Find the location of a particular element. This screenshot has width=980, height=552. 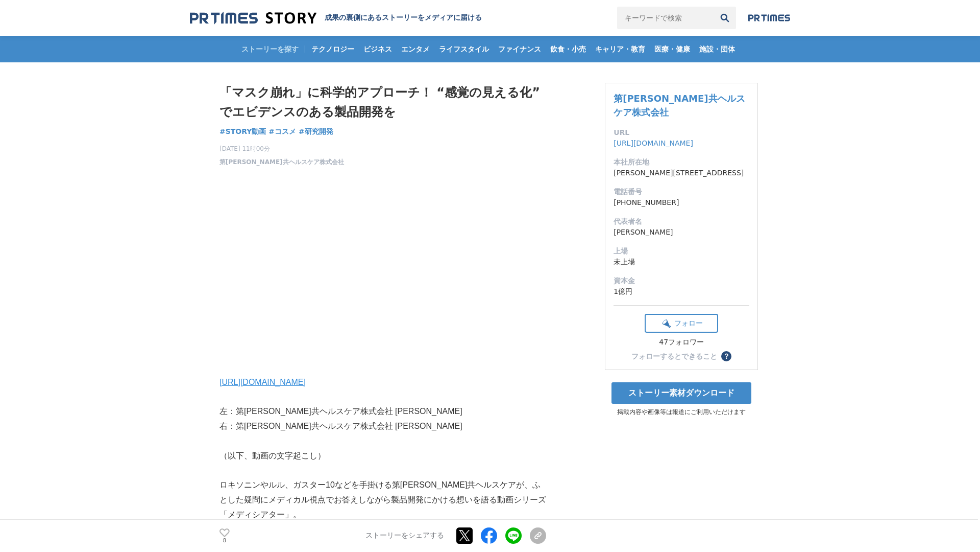

a: prtimes is located at coordinates (769, 18).